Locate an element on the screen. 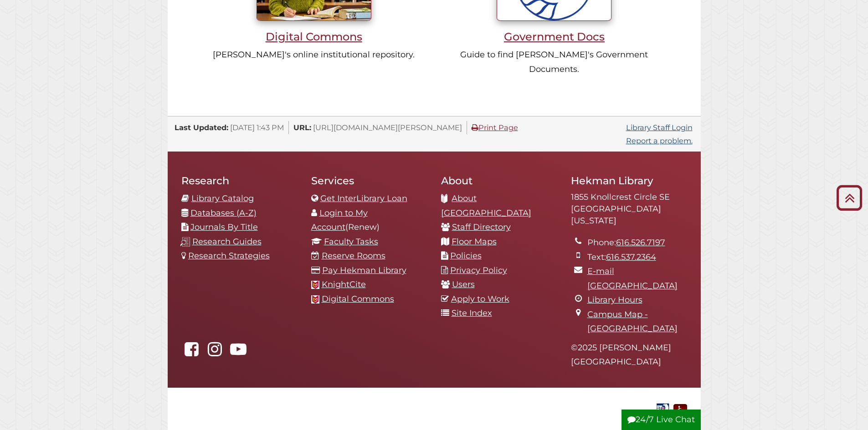  a: Report a problem. is located at coordinates (659, 141).